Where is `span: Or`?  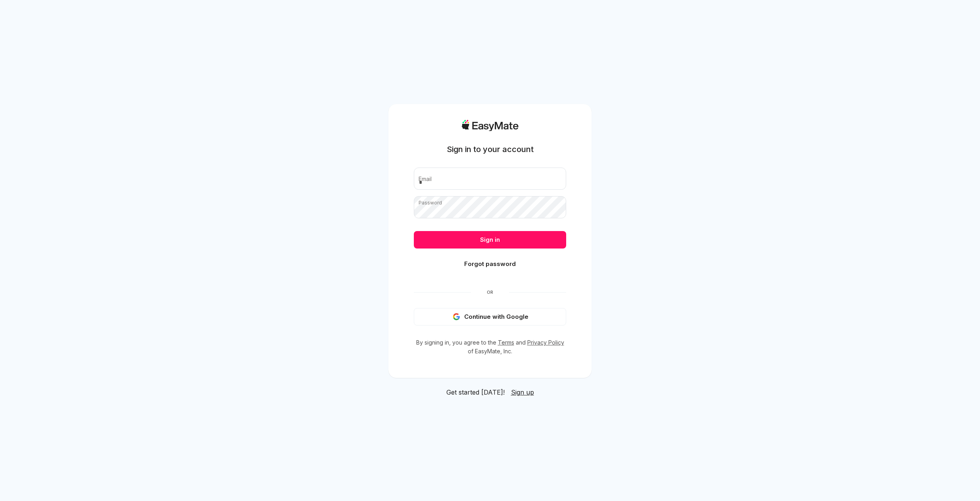 span: Or is located at coordinates (490, 292).